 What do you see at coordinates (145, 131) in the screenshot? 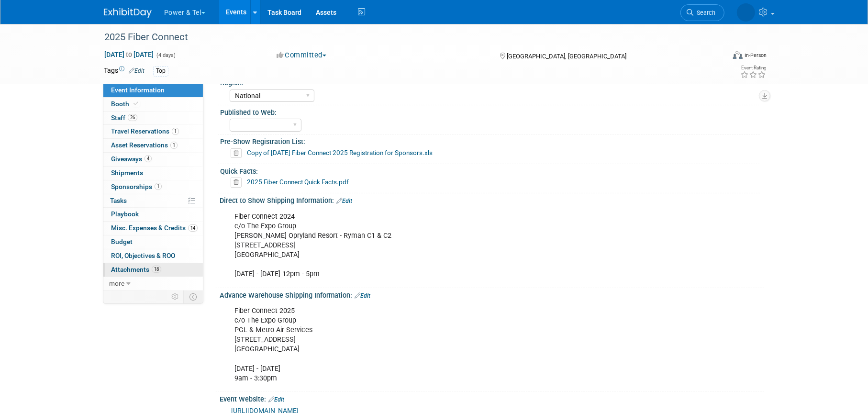
I see `span: Travel Reservations` at bounding box center [145, 131].